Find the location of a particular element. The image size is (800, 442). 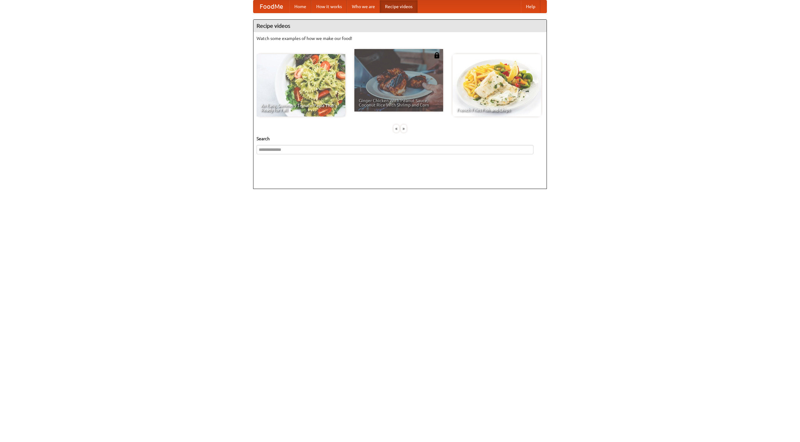

a: French Fries Fish and Chips is located at coordinates (497, 85).